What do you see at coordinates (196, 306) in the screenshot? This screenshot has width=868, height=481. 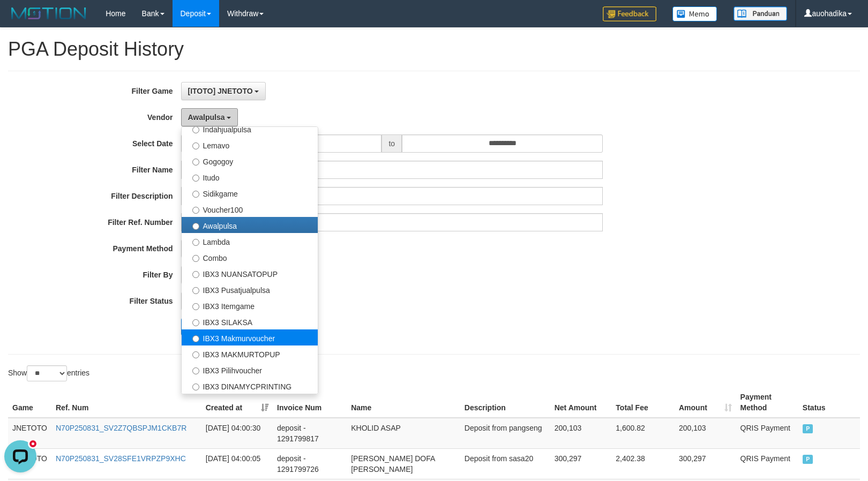 I see `input: IBX3 Itemgame` at bounding box center [196, 306].